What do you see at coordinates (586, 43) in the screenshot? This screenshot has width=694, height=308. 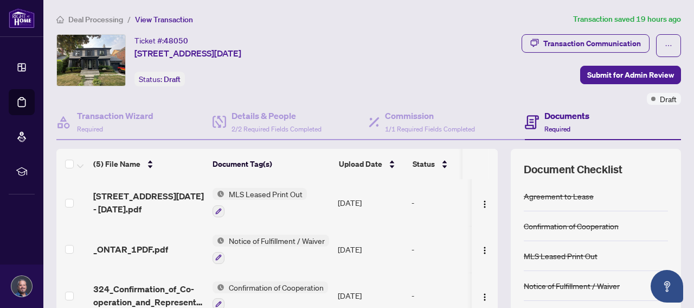 I see `button: Transaction Communication` at bounding box center [586, 43].